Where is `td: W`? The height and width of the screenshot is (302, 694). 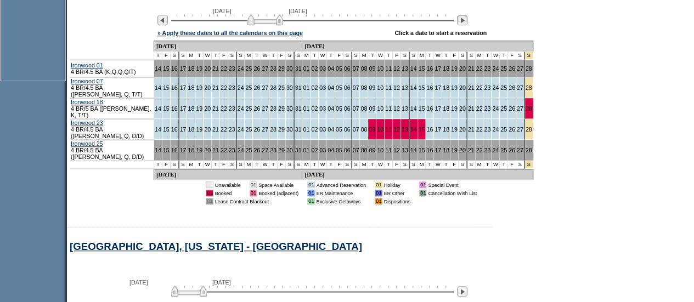 td: W is located at coordinates (495, 55).